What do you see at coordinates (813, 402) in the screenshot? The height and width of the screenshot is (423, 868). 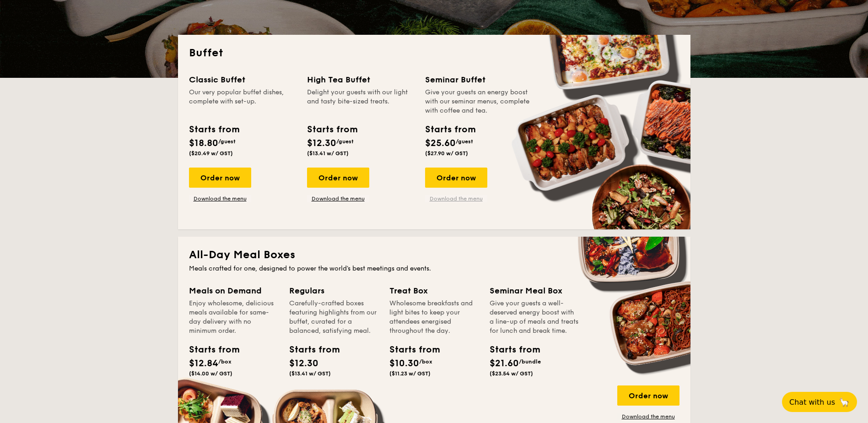 I see `span: Chat with us` at bounding box center [813, 402].